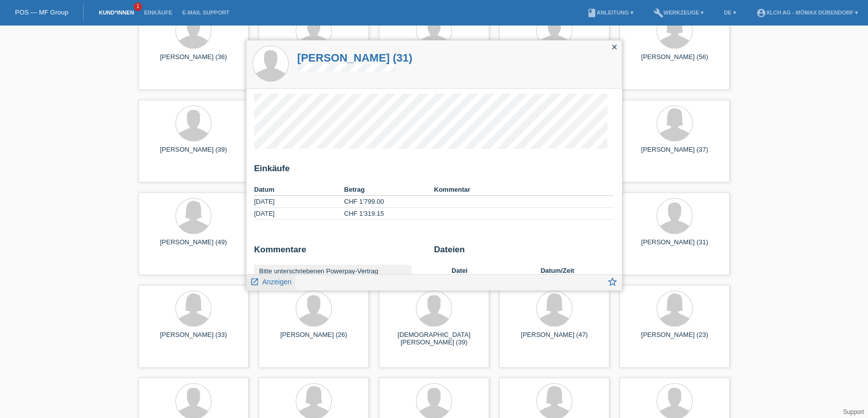 The width and height of the screenshot is (868, 418). What do you see at coordinates (523, 252) in the screenshot?
I see `h2: Dateien` at bounding box center [523, 252].